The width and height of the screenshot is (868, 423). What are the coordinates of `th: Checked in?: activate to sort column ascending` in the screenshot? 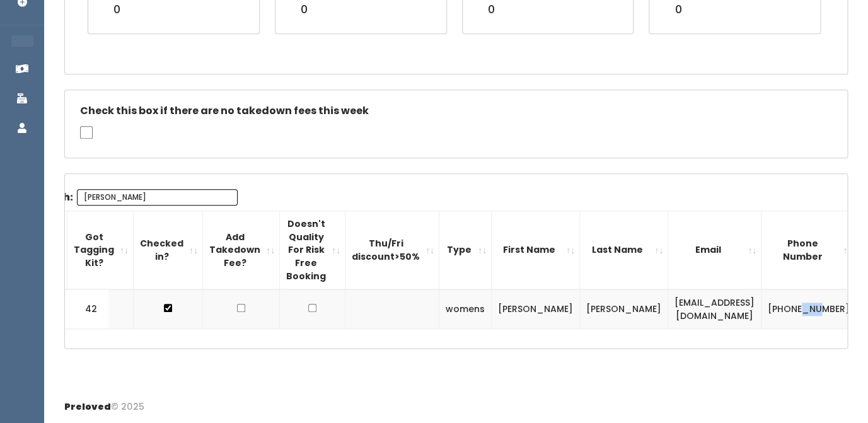 It's located at (169, 250).